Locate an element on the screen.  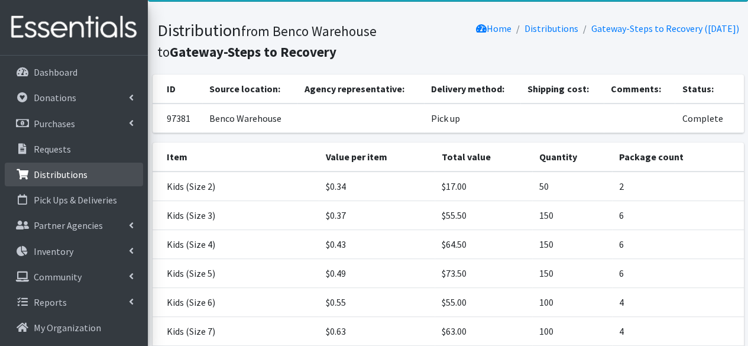
th: Value per item is located at coordinates (377, 157).